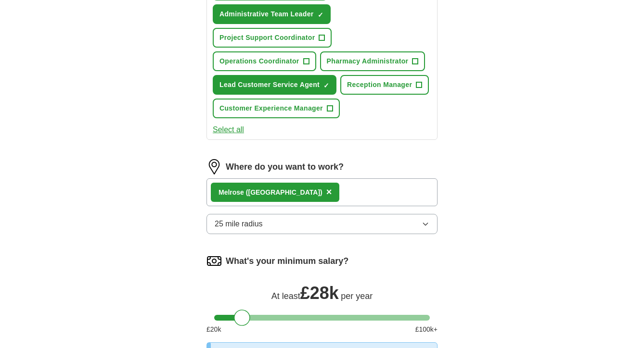 This screenshot has height=348, width=644. Describe the element at coordinates (270, 84) in the screenshot. I see `span: Lead Customer Service Agent` at that location.